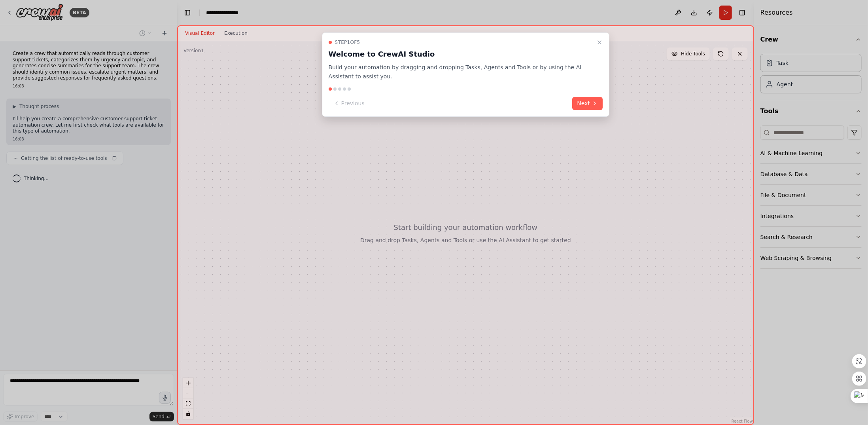  What do you see at coordinates (587, 103) in the screenshot?
I see `button: Next` at bounding box center [587, 103].